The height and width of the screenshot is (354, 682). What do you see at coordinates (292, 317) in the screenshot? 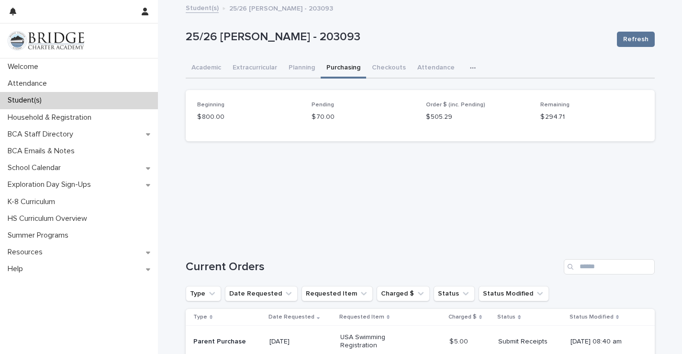
I see `p: Date Requested` at bounding box center [292, 317].